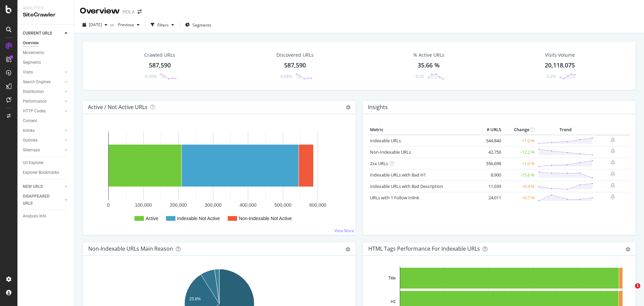 The width and height of the screenshot is (644, 306). What do you see at coordinates (379, 163) in the screenshot?
I see `a: 2xx URLs` at bounding box center [379, 163].